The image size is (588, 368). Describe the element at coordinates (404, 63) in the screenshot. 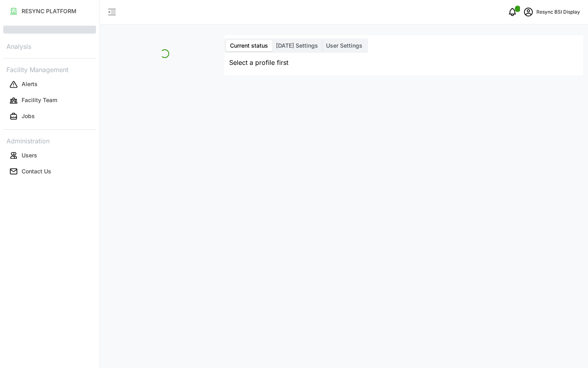

I see `div: Select a profile first` at that location.